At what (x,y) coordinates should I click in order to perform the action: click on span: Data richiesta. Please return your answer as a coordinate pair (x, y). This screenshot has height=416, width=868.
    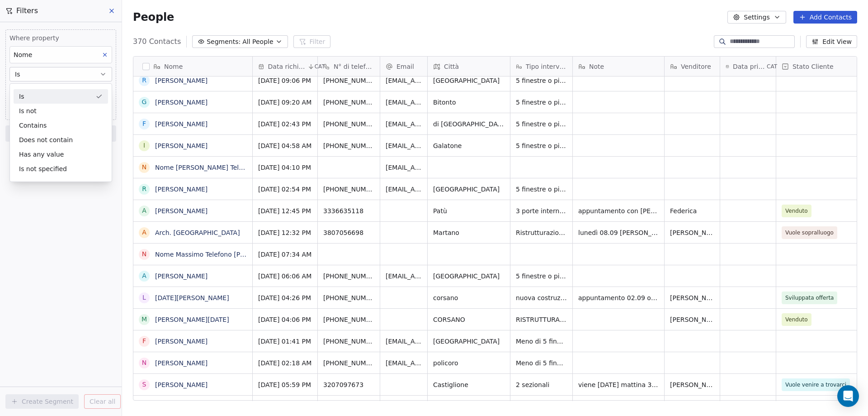
    Looking at the image, I should click on (287, 67).